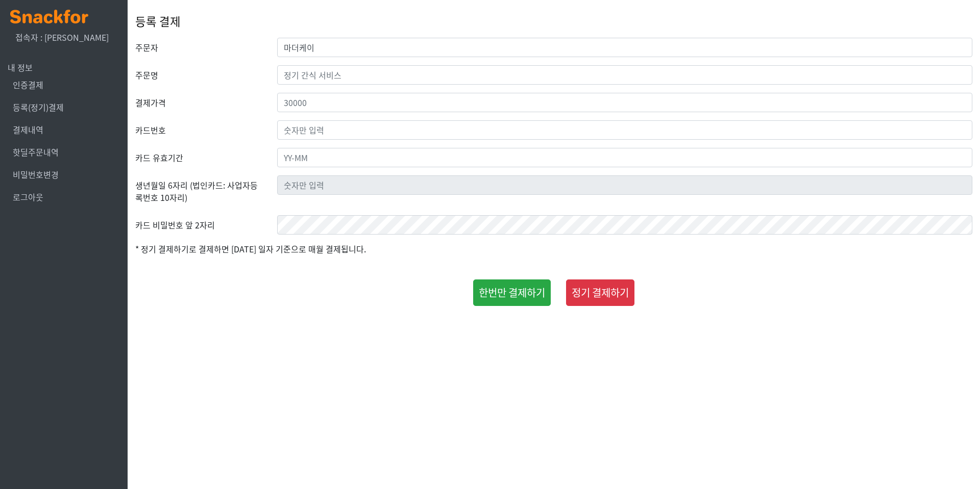 This screenshot has width=980, height=489. I want to click on label: 카드 비밀번호 앞 2자리, so click(199, 225).